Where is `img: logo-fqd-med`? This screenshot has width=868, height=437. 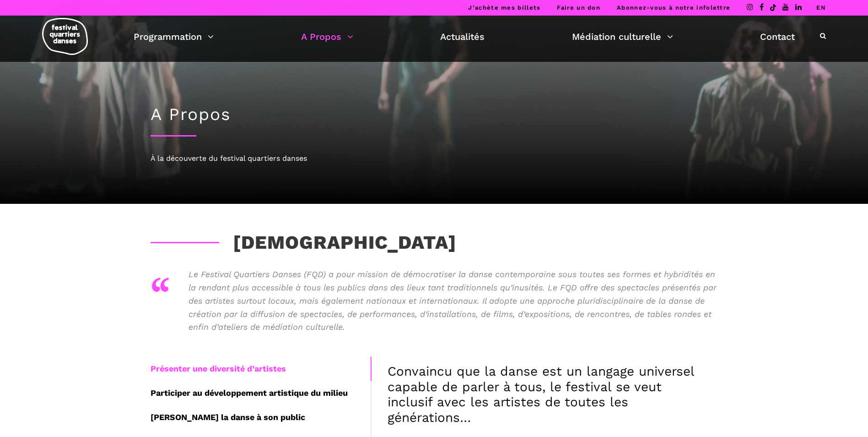 img: logo-fqd-med is located at coordinates (65, 36).